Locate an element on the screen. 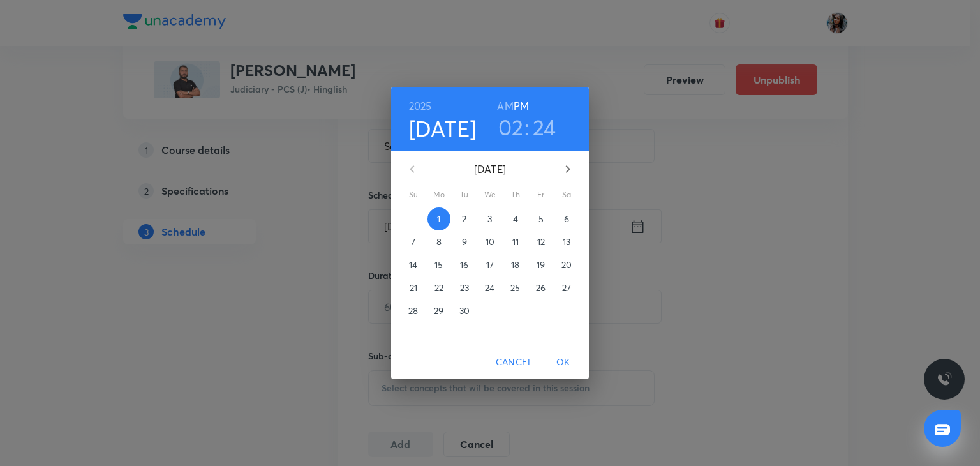  p: 21 is located at coordinates (413, 288).